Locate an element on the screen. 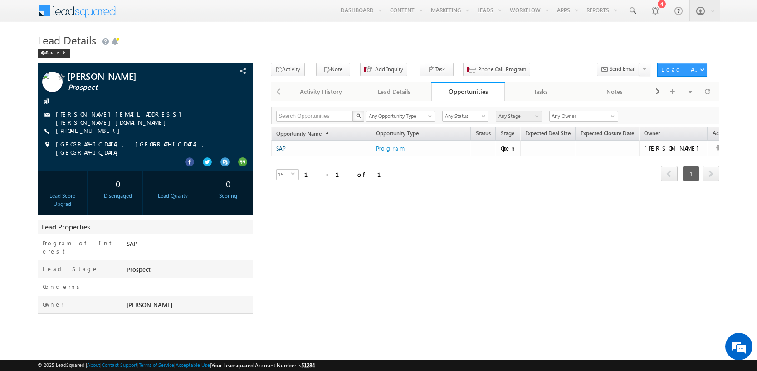 This screenshot has width=757, height=371. span: © 2025 LeadSquared | | | | | is located at coordinates (176, 365).